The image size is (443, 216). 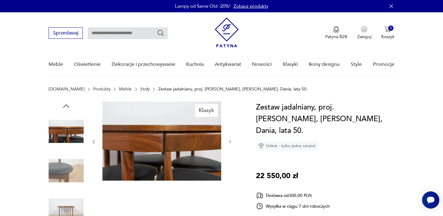 I want to click on a: Sprzedawaj, so click(x=65, y=33).